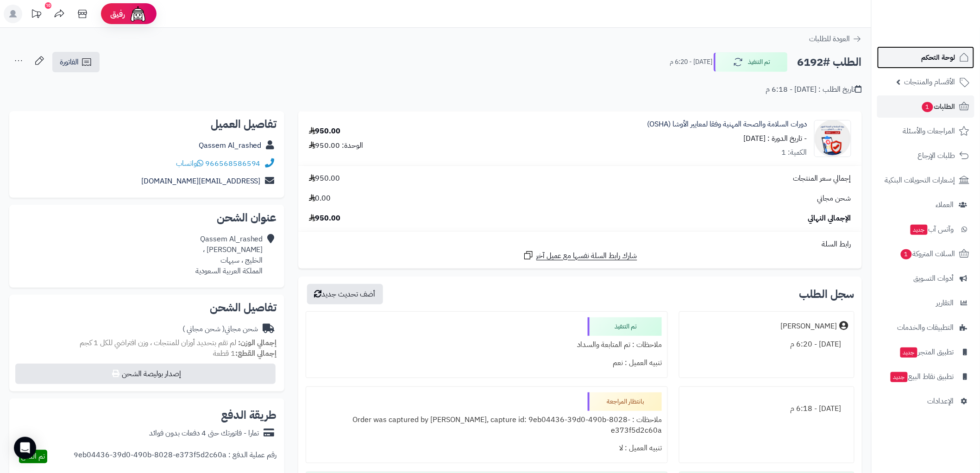 This screenshot has width=980, height=473. Describe the element at coordinates (36, 15) in the screenshot. I see `a: تحديثات المنصة` at that location.